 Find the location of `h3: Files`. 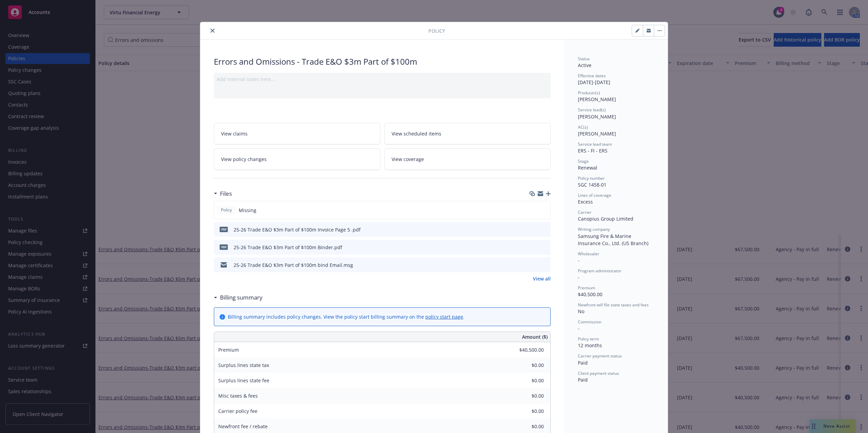

h3: Files is located at coordinates (225, 193).